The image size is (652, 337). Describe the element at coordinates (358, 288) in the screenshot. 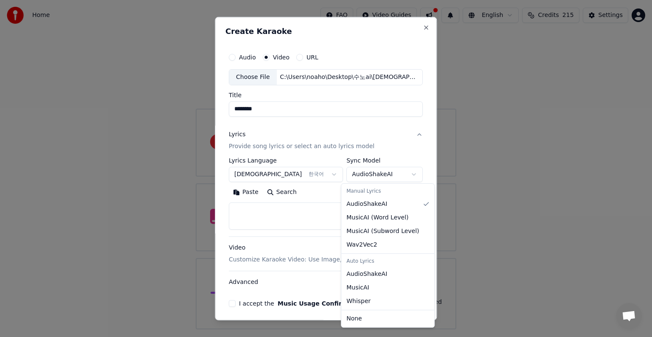

I see `span: MusicAI` at that location.